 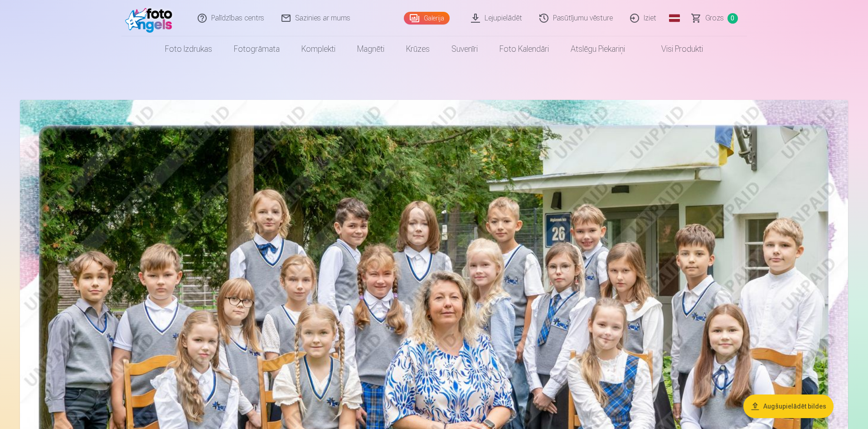 I want to click on a: Suvenīri, so click(x=465, y=49).